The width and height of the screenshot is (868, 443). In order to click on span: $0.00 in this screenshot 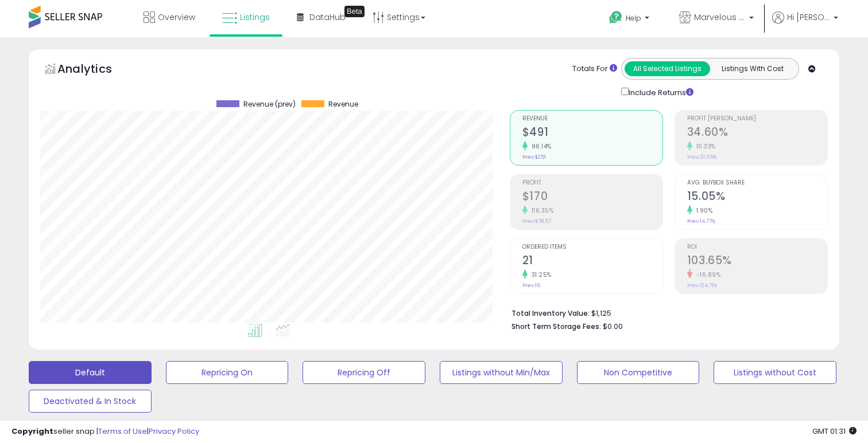, I will do `click(612, 326)`.